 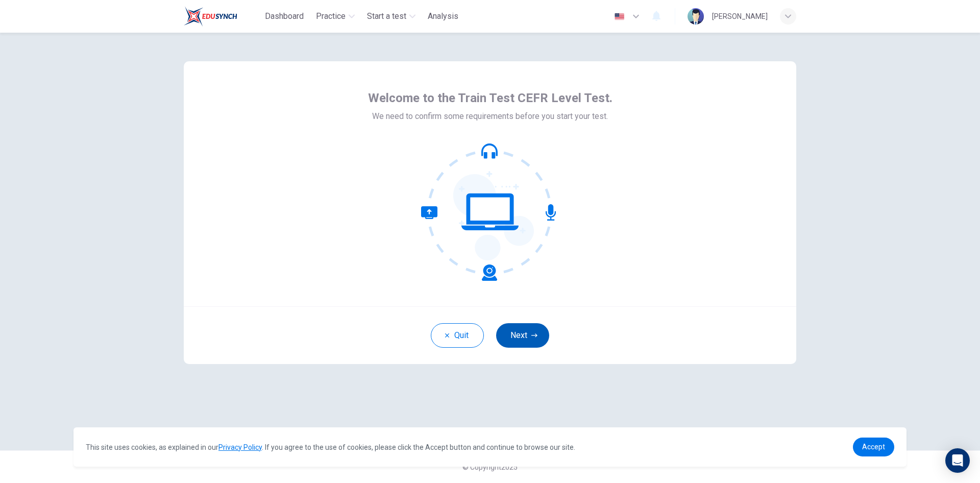 I want to click on span: Practice, so click(x=331, y=17).